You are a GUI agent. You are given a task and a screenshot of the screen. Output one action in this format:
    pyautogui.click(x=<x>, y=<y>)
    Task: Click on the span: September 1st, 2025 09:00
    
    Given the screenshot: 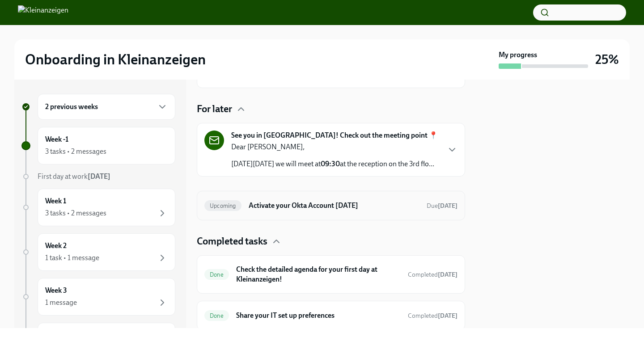 What is the action you would take?
    pyautogui.click(x=442, y=205)
    